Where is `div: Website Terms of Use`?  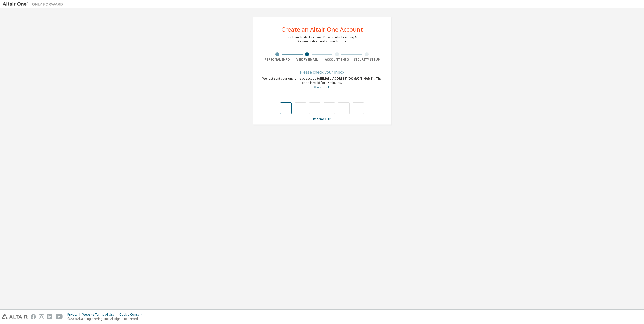
div: Website Terms of Use is located at coordinates (101, 315).